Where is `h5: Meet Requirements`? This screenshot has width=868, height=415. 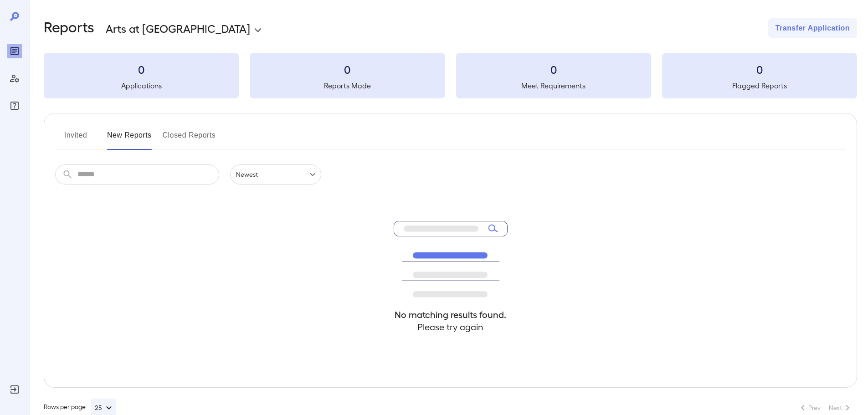
h5: Meet Requirements is located at coordinates (553, 85).